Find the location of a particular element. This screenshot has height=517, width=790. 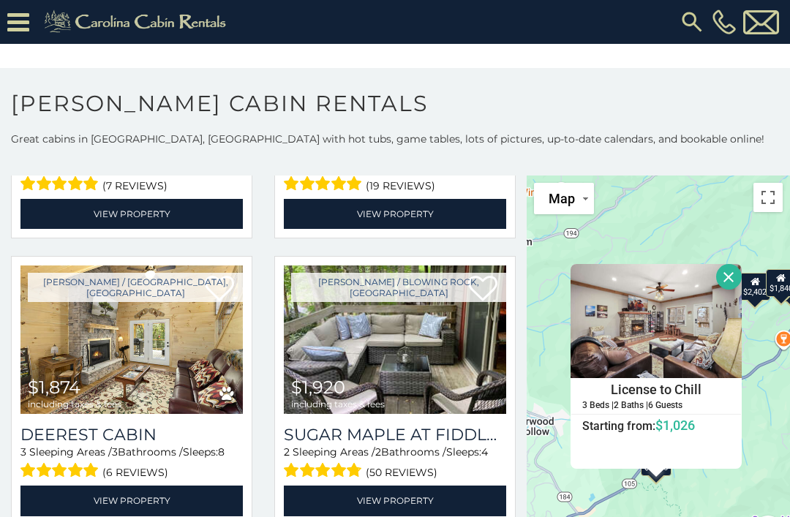

img: Khaki-logo.png is located at coordinates (137, 22).